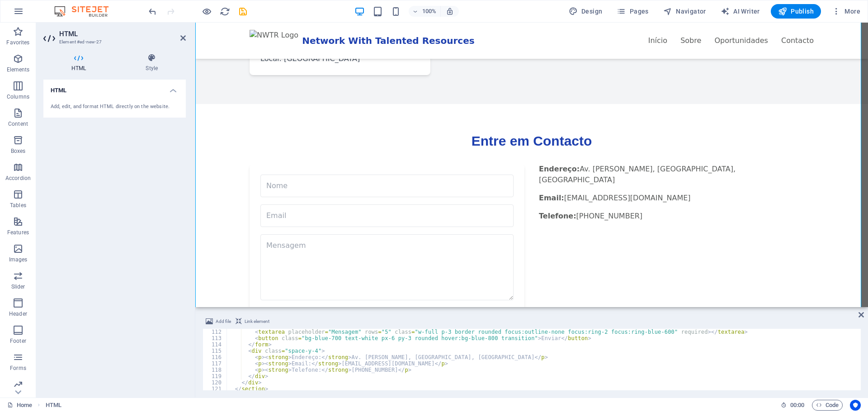  Describe the element at coordinates (18, 286) in the screenshot. I see `p: Slider` at that location.